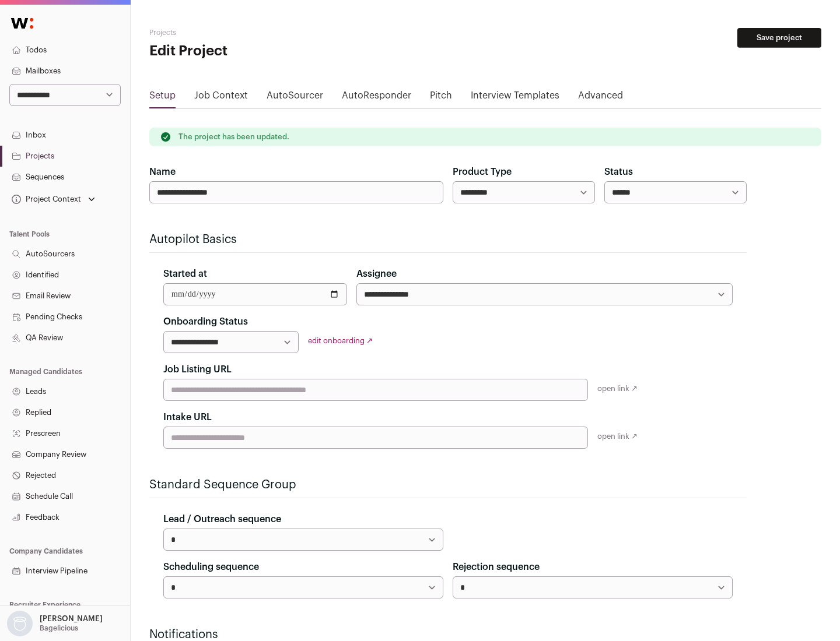 The height and width of the screenshot is (641, 840). Describe the element at coordinates (197, 369) in the screenshot. I see `label: Job Listing URL` at that location.